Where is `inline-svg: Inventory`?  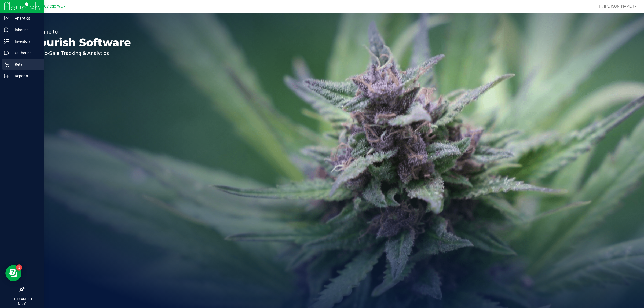 inline-svg: Inventory is located at coordinates (7, 41).